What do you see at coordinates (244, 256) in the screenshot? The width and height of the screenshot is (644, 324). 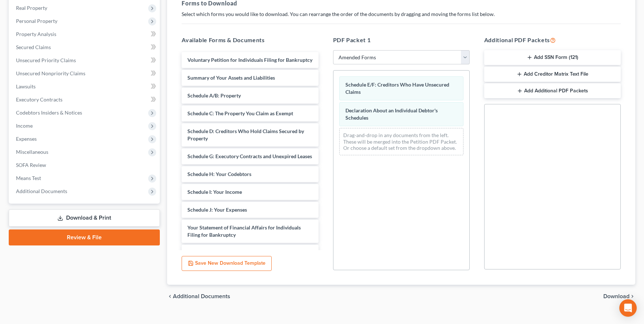 I see `span: Statement of Intention for Individuals Filing Under Chapter 7` at bounding box center [244, 256].